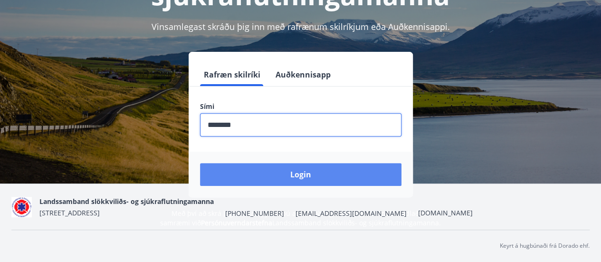  Describe the element at coordinates (301, 27) in the screenshot. I see `span: Vinsamlegast skráðu þig inn með rafrænum skilríkjum eða Auðkennisappi.` at that location.